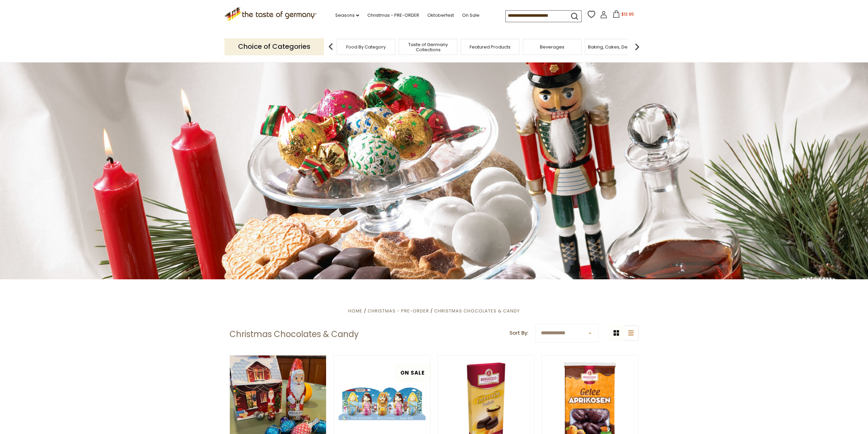 The image size is (868, 434). I want to click on a: Food By Category, so click(366, 47).